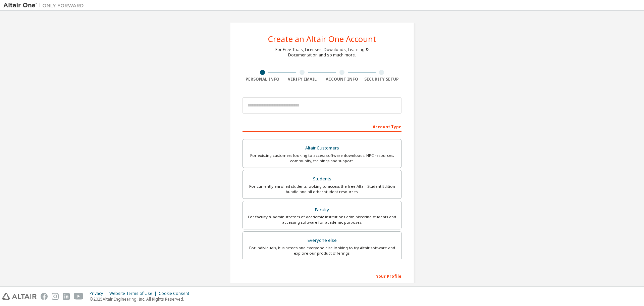  I want to click on div: Everyone else, so click(322, 240).